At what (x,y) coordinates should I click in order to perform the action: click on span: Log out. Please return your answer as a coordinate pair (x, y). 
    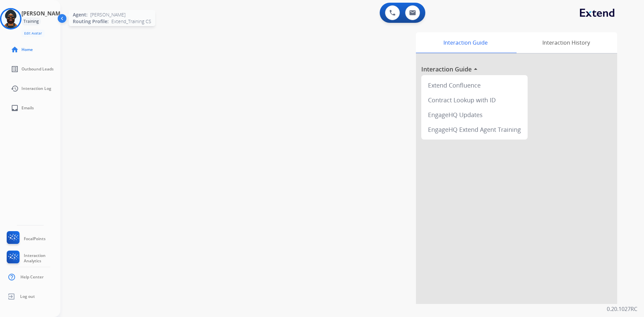
    Looking at the image, I should click on (28, 297).